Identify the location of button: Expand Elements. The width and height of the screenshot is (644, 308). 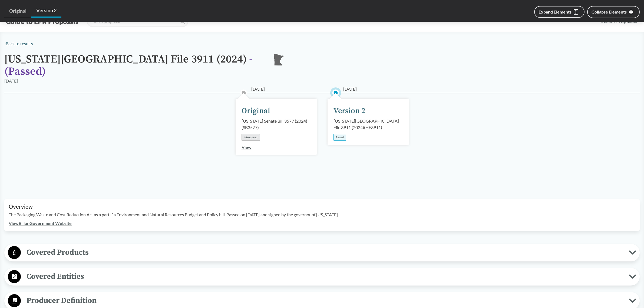
(559, 12).